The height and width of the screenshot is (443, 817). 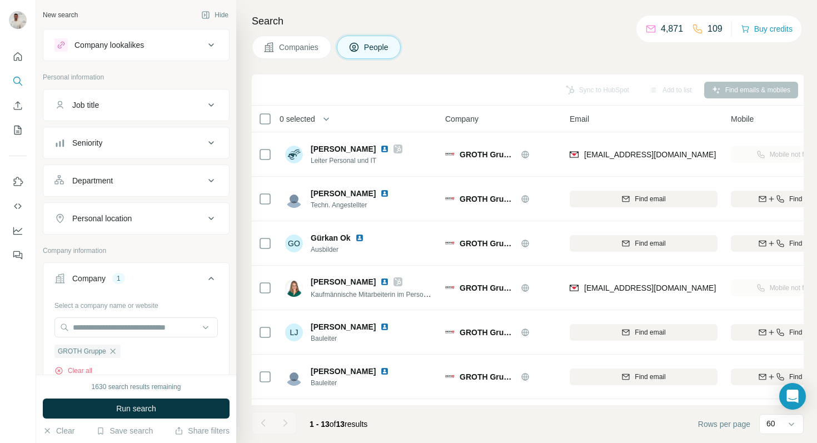 I want to click on span: Mobile, so click(x=742, y=119).